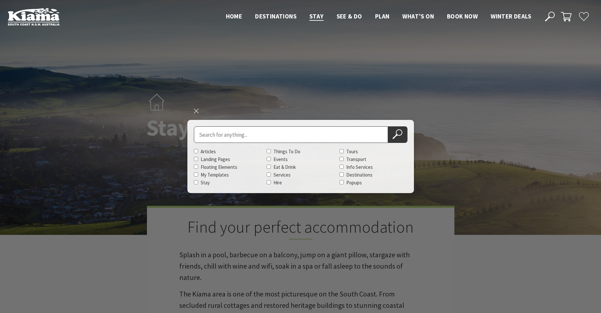 The height and width of the screenshot is (313, 601). What do you see at coordinates (278, 182) in the screenshot?
I see `label: Hire` at bounding box center [278, 182].